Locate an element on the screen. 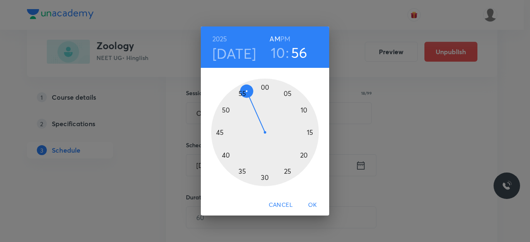 Image resolution: width=530 pixels, height=242 pixels. h6: PM is located at coordinates (285, 39).